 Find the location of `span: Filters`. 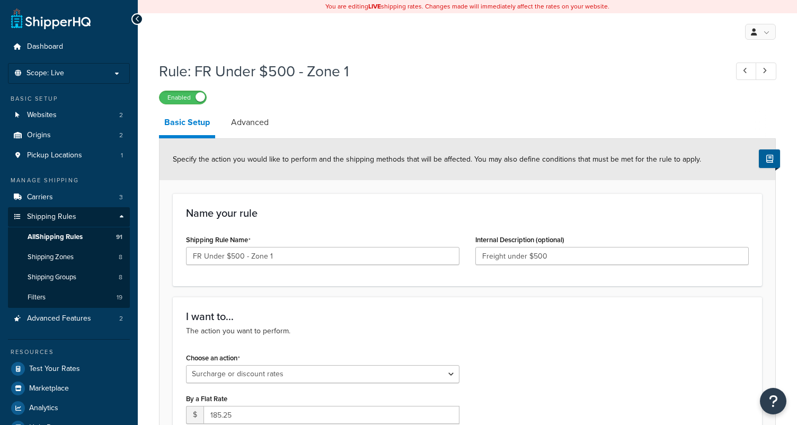

span: Filters is located at coordinates (37, 297).